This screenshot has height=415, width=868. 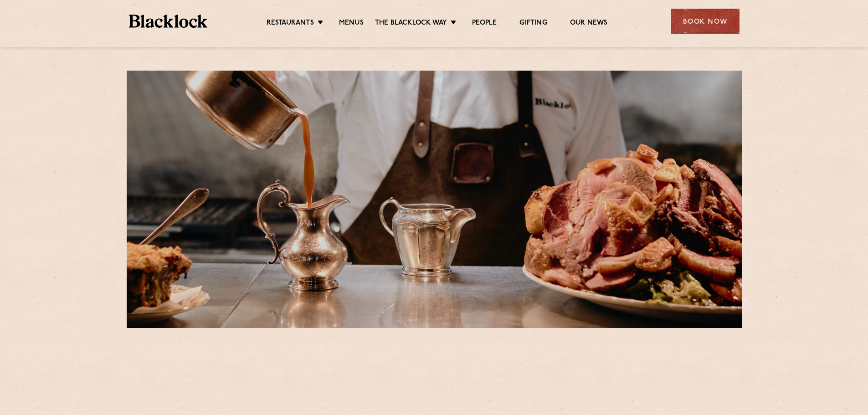 I want to click on a: The Blacklock Way, so click(x=411, y=24).